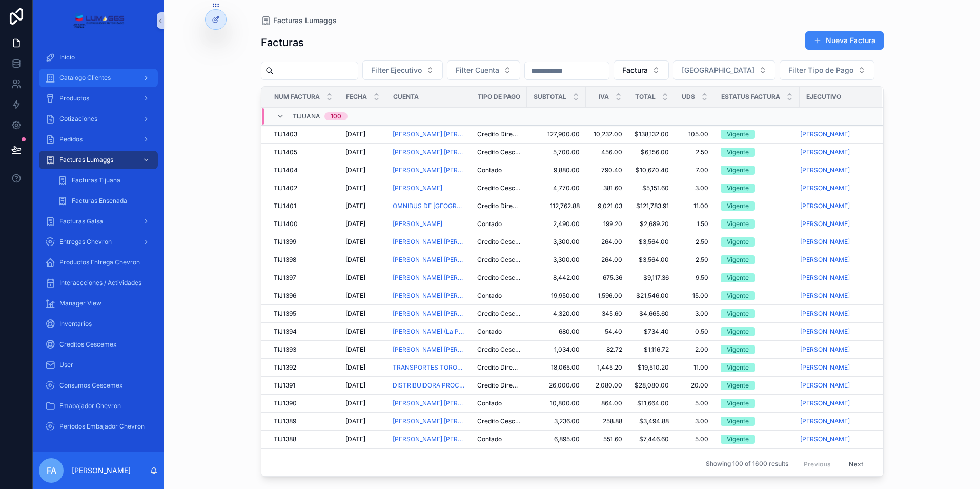  What do you see at coordinates (607, 224) in the screenshot?
I see `span: 199.20` at bounding box center [607, 224].